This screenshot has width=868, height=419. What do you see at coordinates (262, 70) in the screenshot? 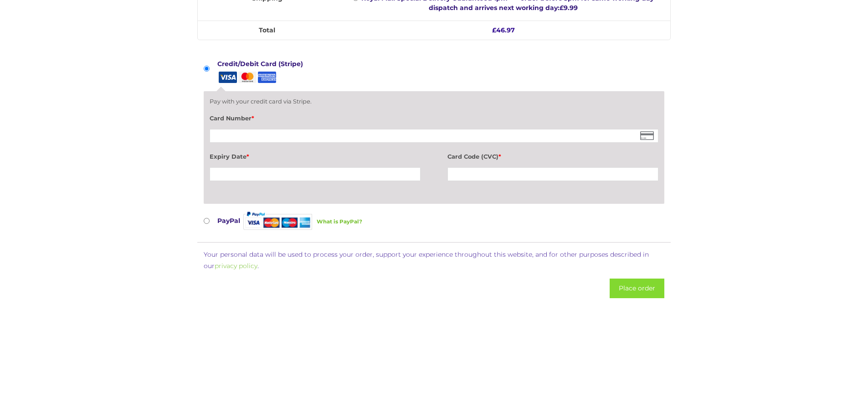
I see `label: Credit/Debit Card (Stripe)` at bounding box center [262, 70].